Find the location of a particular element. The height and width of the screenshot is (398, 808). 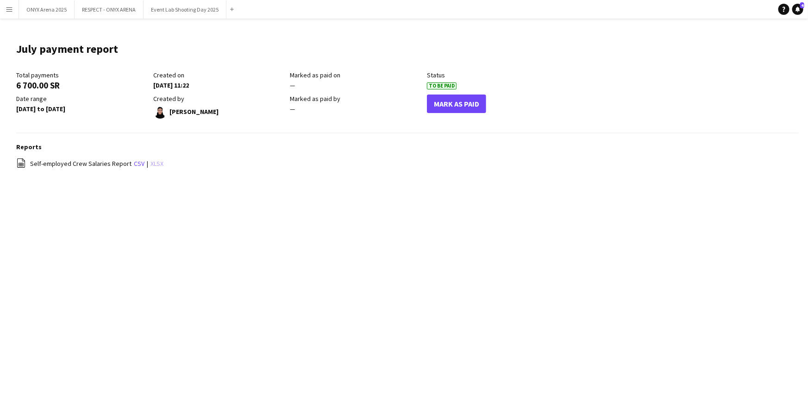

a: 4 is located at coordinates (798, 9).